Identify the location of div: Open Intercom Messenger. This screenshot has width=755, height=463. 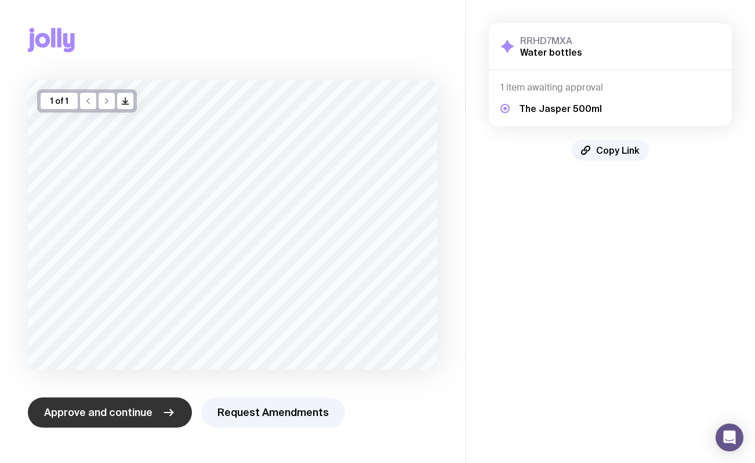
(729, 437).